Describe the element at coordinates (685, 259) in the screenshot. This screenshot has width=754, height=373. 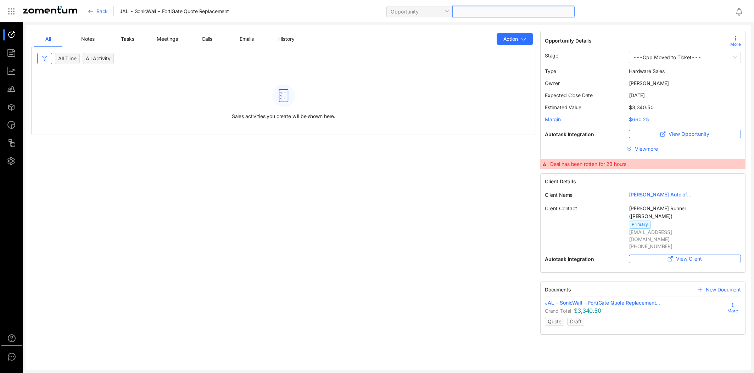
I see `button: View Client` at that location.